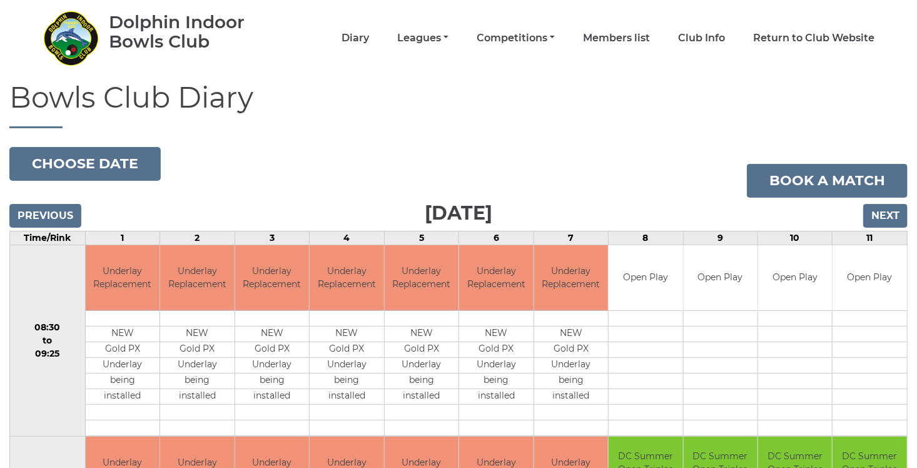  Describe the element at coordinates (814, 38) in the screenshot. I see `a: Return to Club Website` at that location.